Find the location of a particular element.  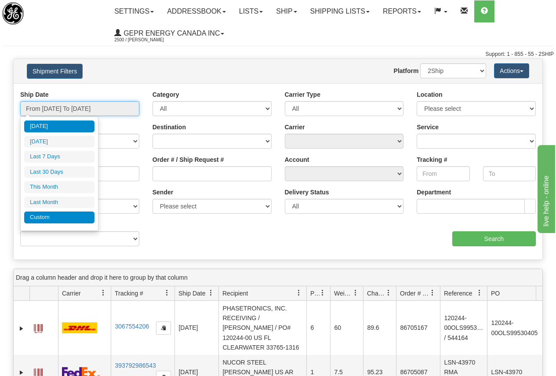

span: Tracking # is located at coordinates (129, 293).